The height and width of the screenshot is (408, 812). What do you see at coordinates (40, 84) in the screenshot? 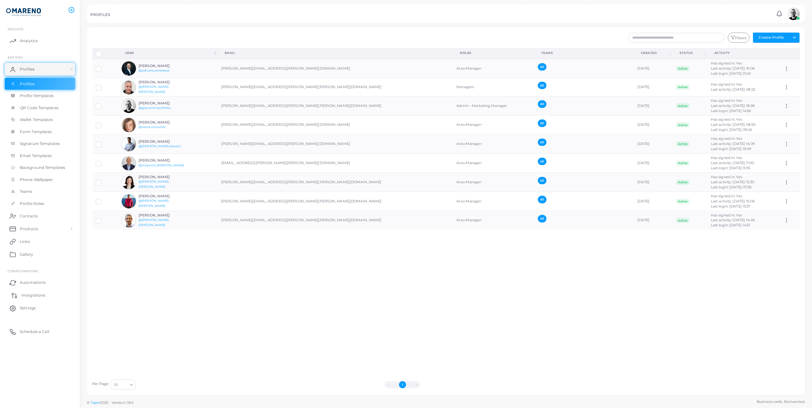
I see `a: Profiles` at bounding box center [40, 84].